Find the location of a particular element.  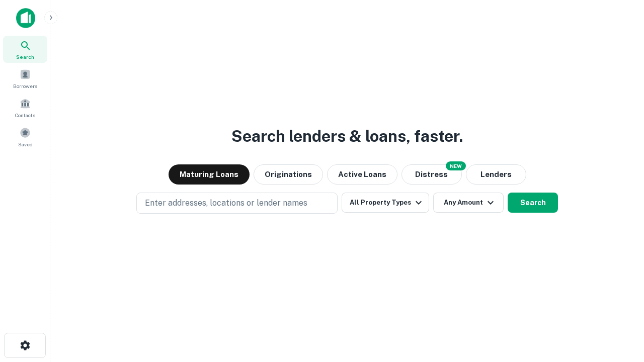

span: Saved is located at coordinates (25, 144).